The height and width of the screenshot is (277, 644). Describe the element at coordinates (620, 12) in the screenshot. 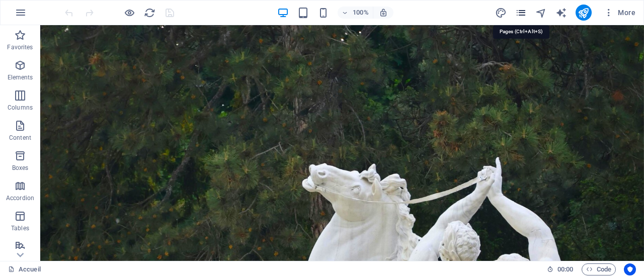

I see `span: More` at that location.